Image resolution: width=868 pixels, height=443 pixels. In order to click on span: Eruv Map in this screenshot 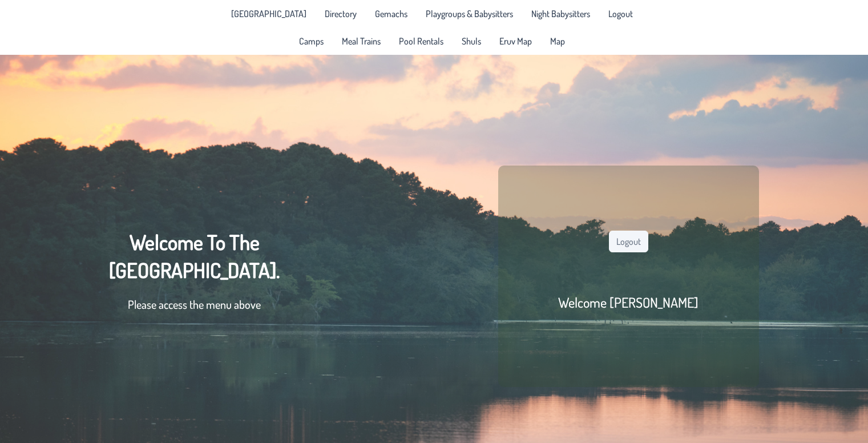, I will do `click(515, 41)`.